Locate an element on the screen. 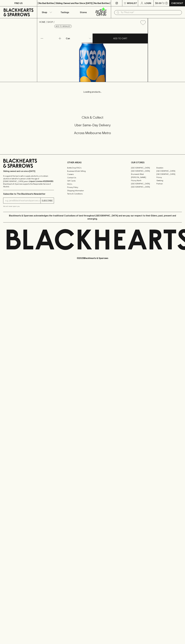 This screenshot has width=185, height=644. p: Stores is located at coordinates (83, 12).